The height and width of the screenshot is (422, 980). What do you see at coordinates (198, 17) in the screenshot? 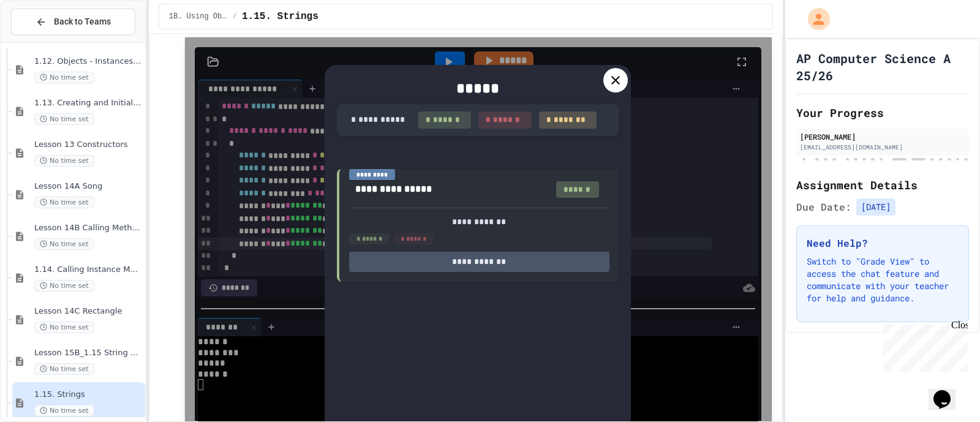
I see `span: 1B. Using Objects and Methods` at bounding box center [198, 17].